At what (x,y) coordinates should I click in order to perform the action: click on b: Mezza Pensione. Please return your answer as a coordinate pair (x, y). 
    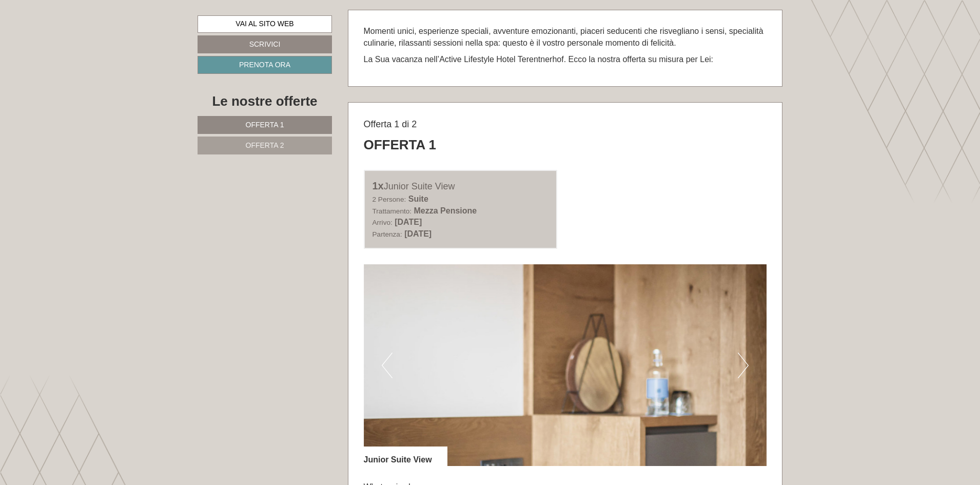
    Looking at the image, I should click on (446, 211).